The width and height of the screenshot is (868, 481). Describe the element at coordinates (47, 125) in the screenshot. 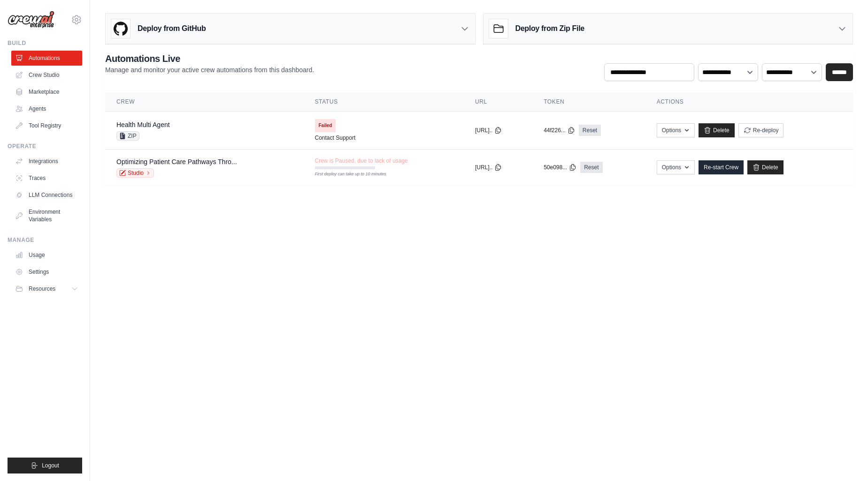

I see `a: Tool Registry` at that location.